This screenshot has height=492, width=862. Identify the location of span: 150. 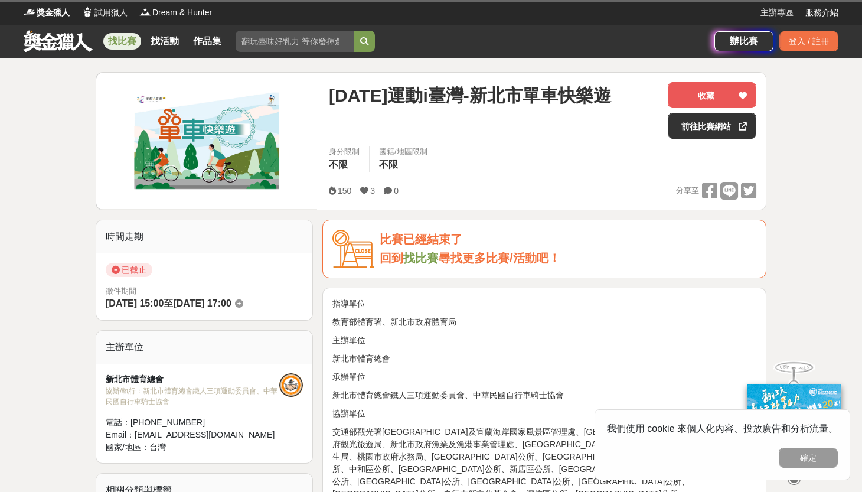
(344, 191).